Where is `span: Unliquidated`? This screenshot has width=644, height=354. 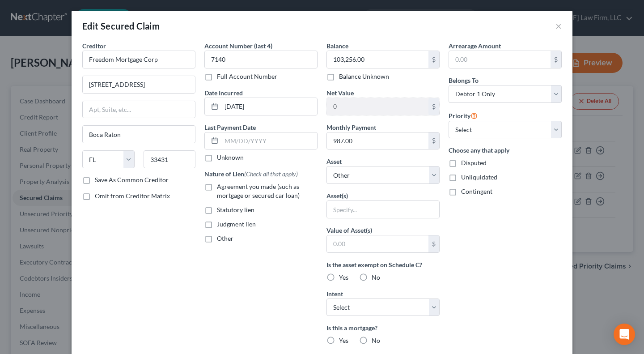 span: Unliquidated is located at coordinates (479, 177).